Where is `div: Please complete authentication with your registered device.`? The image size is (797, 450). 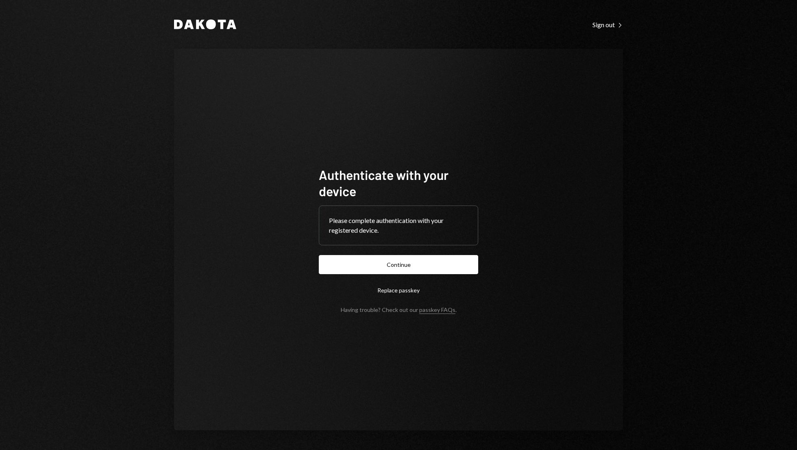
div: Please complete authentication with your registered device. is located at coordinates (398, 226).